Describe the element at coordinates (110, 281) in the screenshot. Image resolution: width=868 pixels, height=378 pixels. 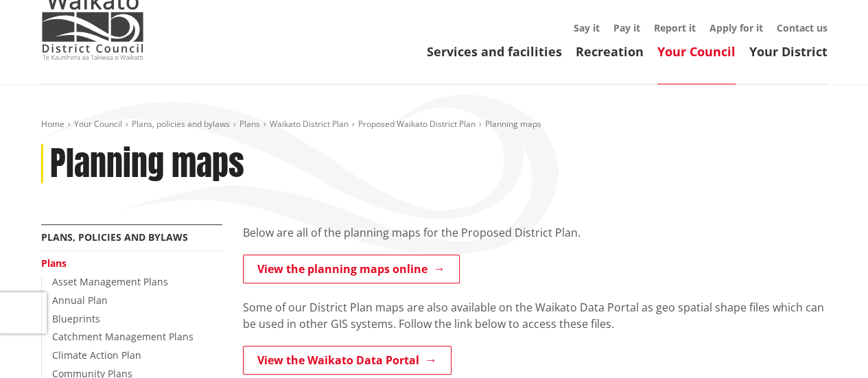
I see `a: Asset Management Plans` at that location.